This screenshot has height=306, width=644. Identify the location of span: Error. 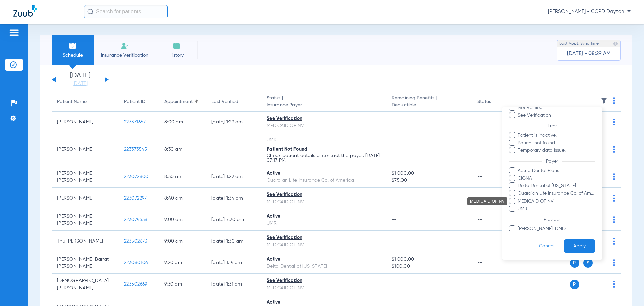
(552, 126).